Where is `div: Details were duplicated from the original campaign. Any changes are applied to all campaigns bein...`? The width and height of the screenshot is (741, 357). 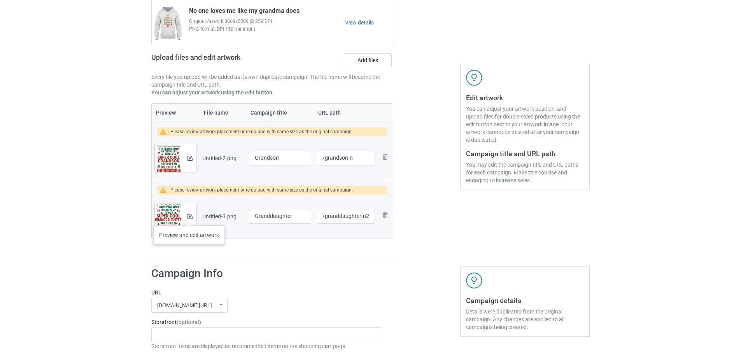 div: Details were duplicated from the original campaign. Any changes are applied to all campaigns bein... is located at coordinates (525, 320).